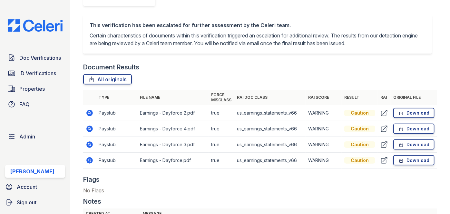  I want to click on th: Force misclass, so click(221, 97).